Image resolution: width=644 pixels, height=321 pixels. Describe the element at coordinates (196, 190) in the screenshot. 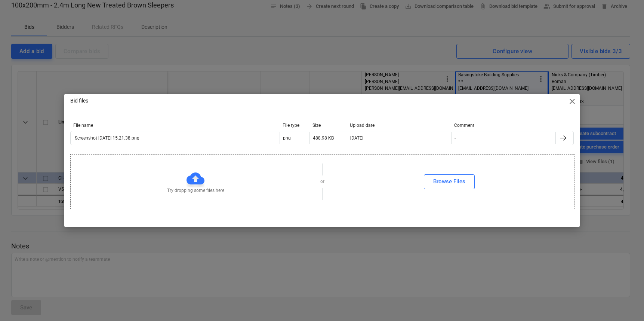

I see `p: Try dropping some files here` at that location.